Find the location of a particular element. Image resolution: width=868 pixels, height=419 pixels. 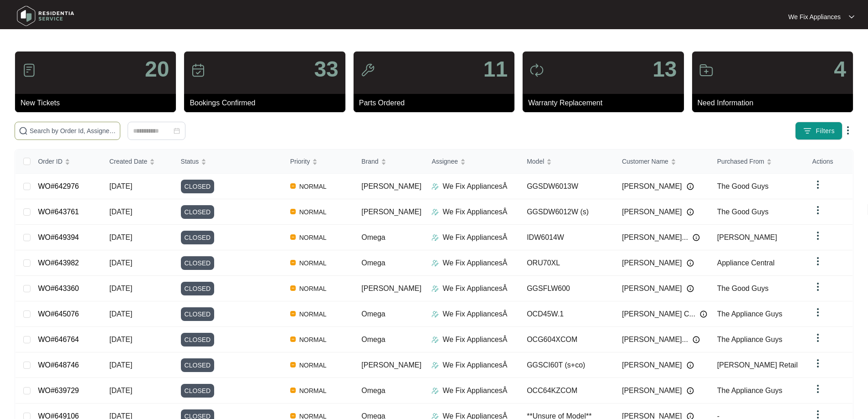

td: GGSCI60T (s+co) is located at coordinates (567, 365).